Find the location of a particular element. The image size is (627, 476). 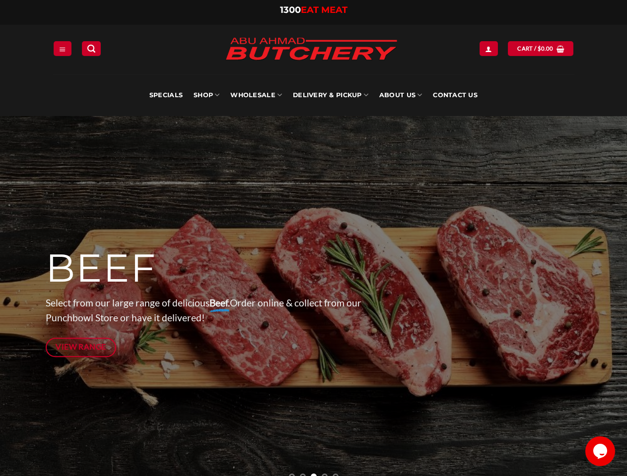

a: Delivery & Pickup is located at coordinates (330, 95).